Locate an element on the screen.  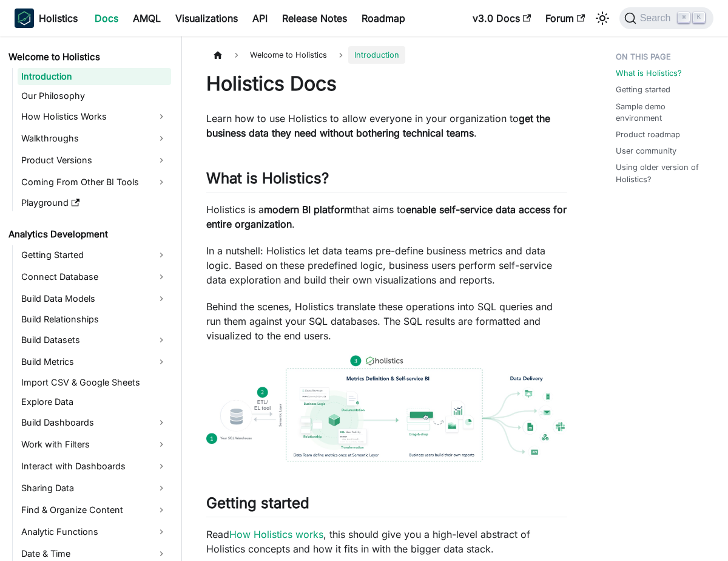
a: AMQL is located at coordinates (147, 18).